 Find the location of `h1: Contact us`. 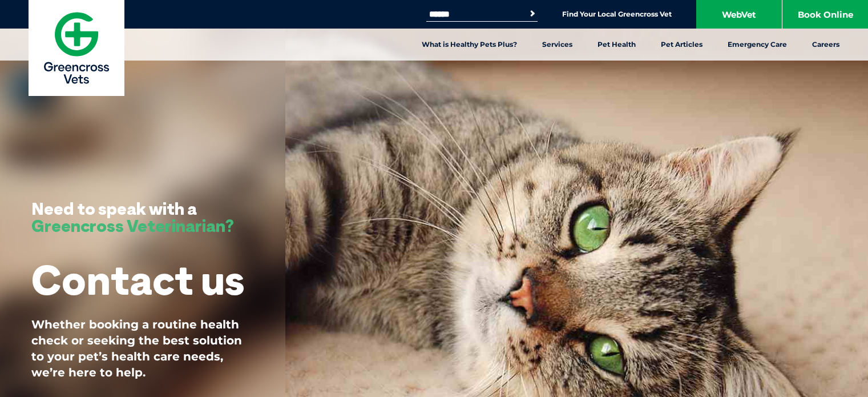

h1: Contact us is located at coordinates (138, 279).